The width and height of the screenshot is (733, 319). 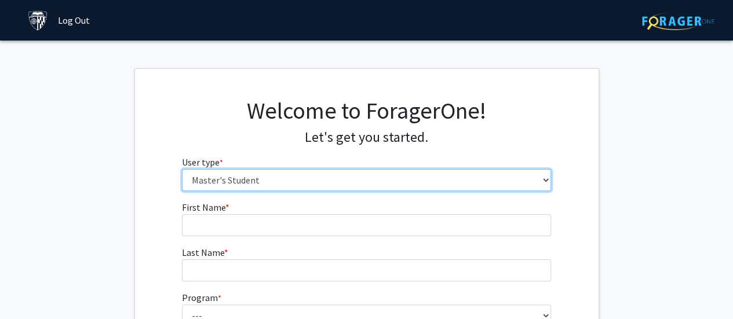 What do you see at coordinates (202, 162) in the screenshot?
I see `label: User type` at bounding box center [202, 162].